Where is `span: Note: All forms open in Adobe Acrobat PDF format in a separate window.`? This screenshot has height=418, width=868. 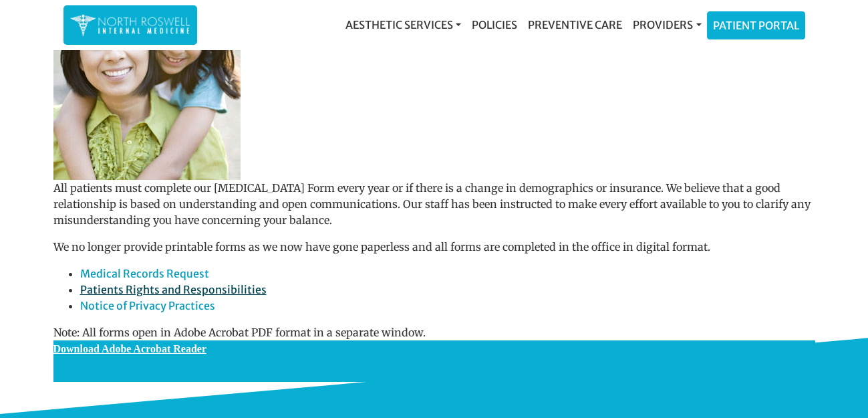 span: Note: All forms open in Adobe Acrobat PDF format in a separate window. is located at coordinates (239, 332).